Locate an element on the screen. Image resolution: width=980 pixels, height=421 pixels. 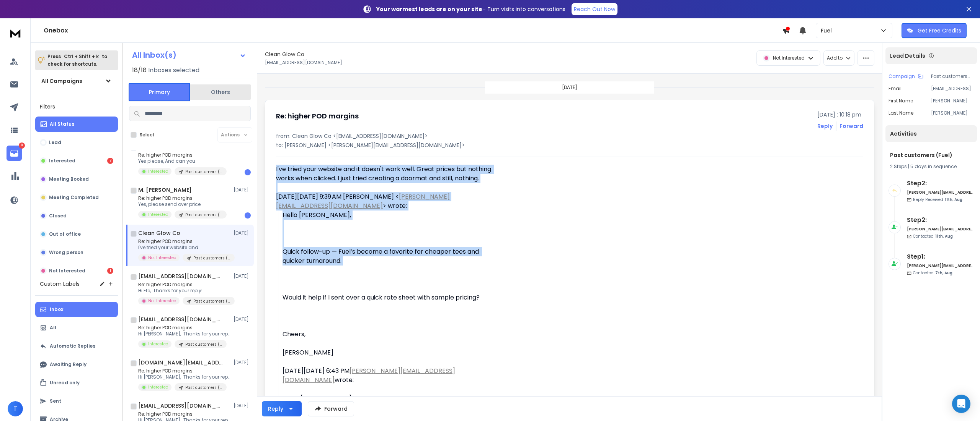
button: All is located at coordinates (77, 328).